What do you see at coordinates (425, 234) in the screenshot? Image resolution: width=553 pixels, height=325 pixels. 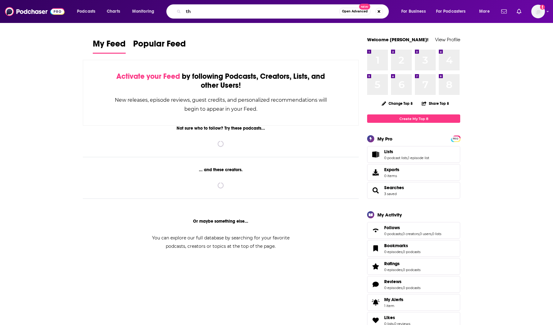 I see `a: 0 users` at bounding box center [425, 234].